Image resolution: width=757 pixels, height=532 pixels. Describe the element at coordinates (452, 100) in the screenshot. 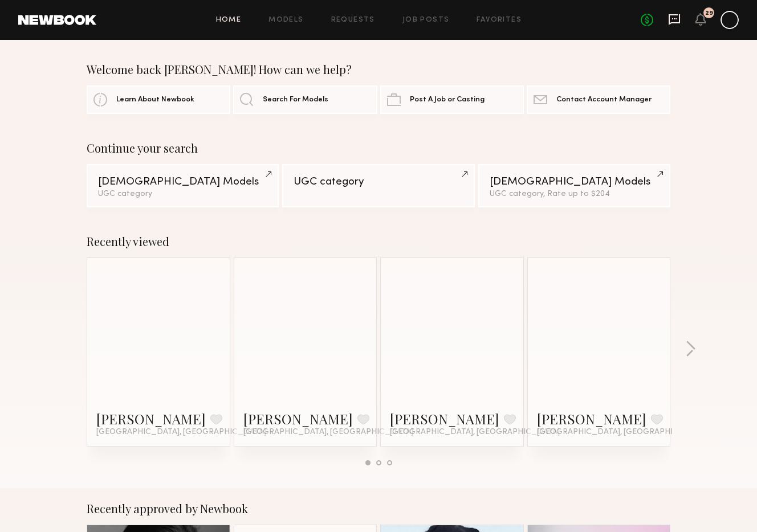

I see `a: Post A Job or Casting` at that location.